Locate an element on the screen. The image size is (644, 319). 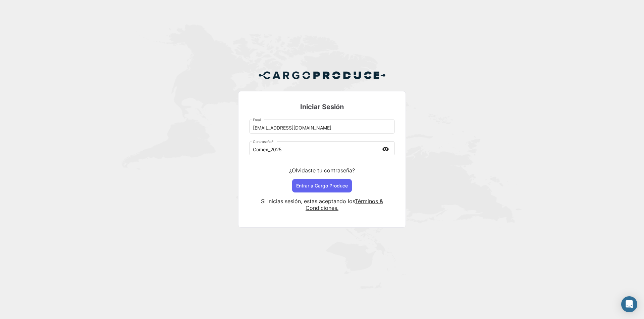
div: Abrir Intercom Messenger is located at coordinates (629, 305).